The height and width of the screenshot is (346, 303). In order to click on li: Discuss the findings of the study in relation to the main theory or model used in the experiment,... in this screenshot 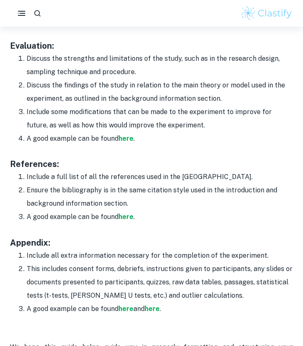, I will do `click(160, 92)`.